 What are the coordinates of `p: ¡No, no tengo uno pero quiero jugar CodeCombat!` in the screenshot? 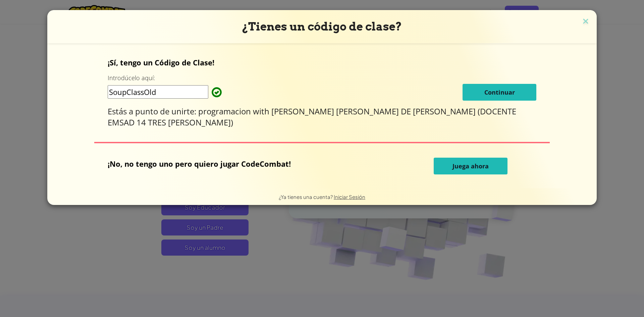 It's located at (240, 163).